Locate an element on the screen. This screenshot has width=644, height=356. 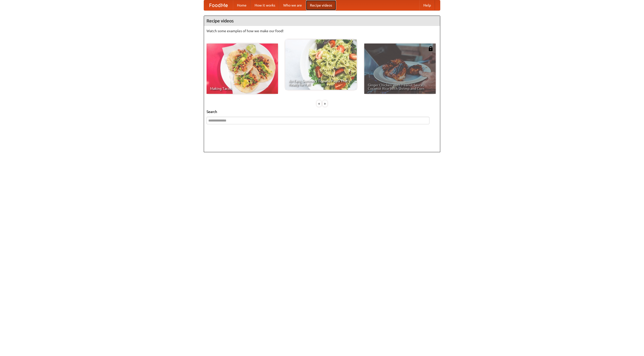
a: Making Tacos is located at coordinates (242, 69).